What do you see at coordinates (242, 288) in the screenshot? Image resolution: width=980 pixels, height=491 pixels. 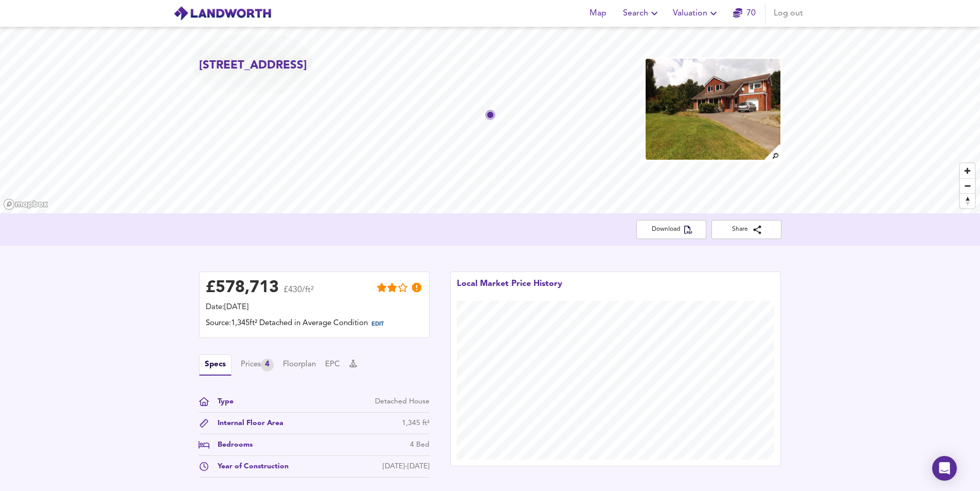 I see `div: £ 578,713` at bounding box center [242, 288].